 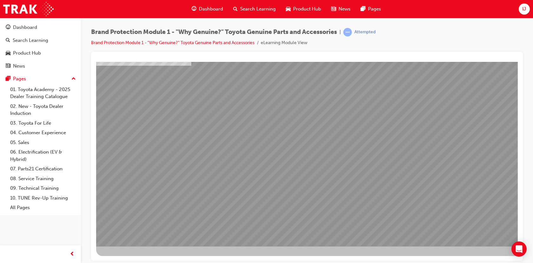 What do you see at coordinates (341, 9) in the screenshot?
I see `a: news-iconNews` at bounding box center [341, 9].